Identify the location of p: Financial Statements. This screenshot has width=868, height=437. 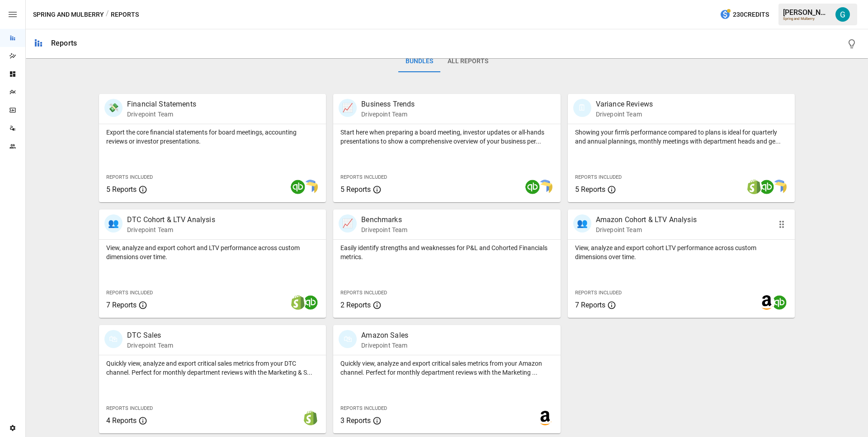
(162, 105).